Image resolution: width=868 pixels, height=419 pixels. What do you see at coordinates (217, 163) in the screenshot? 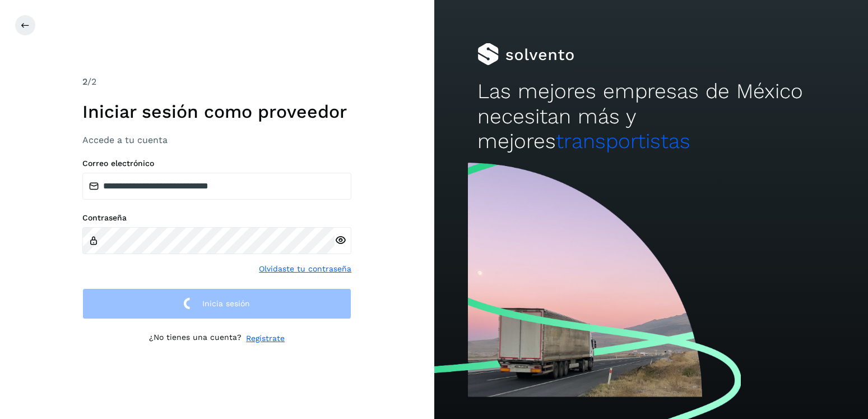
I see `label: Correo electrónico` at bounding box center [217, 163].